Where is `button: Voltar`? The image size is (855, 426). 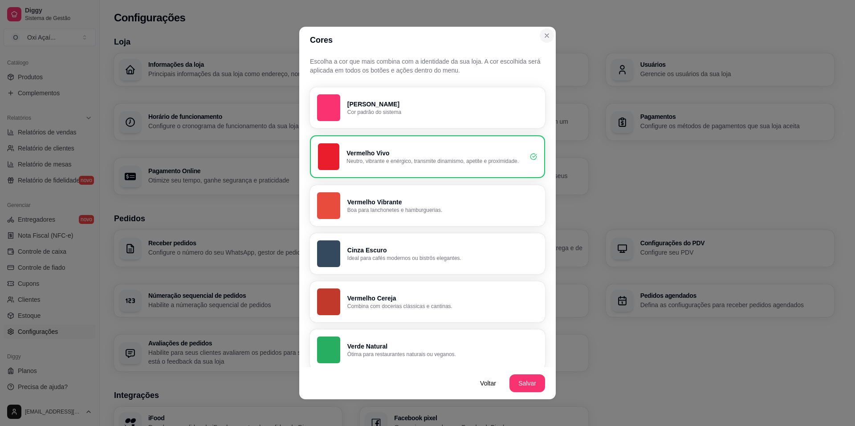
button: Voltar is located at coordinates (488, 384).